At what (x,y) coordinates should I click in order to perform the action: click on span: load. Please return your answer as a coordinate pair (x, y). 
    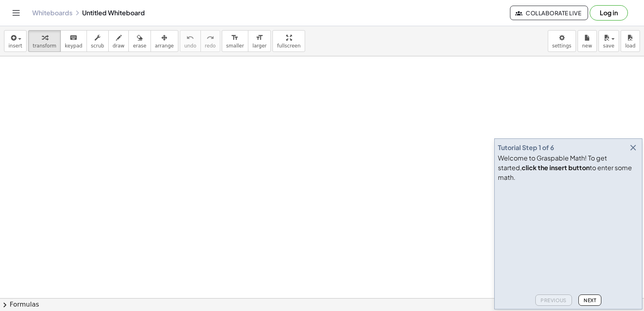
    Looking at the image, I should click on (631, 46).